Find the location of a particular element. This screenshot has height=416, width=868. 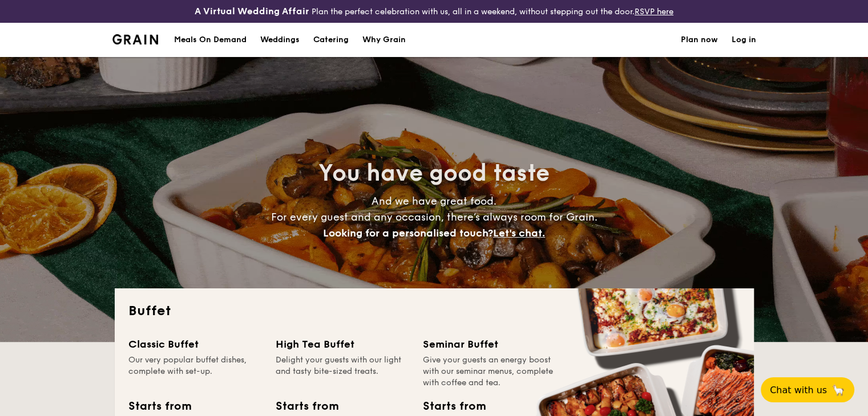

div: Classic Buffet is located at coordinates (195, 344).